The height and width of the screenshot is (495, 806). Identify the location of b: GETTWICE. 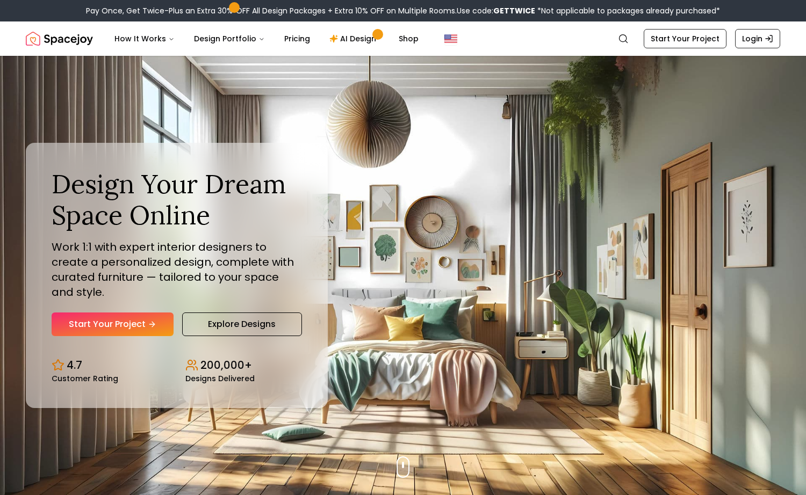
(514, 11).